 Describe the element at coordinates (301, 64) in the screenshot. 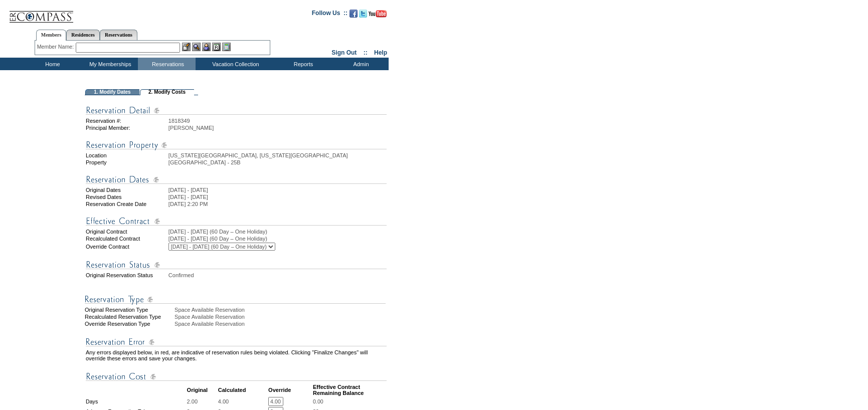

I see `td: Reports` at that location.